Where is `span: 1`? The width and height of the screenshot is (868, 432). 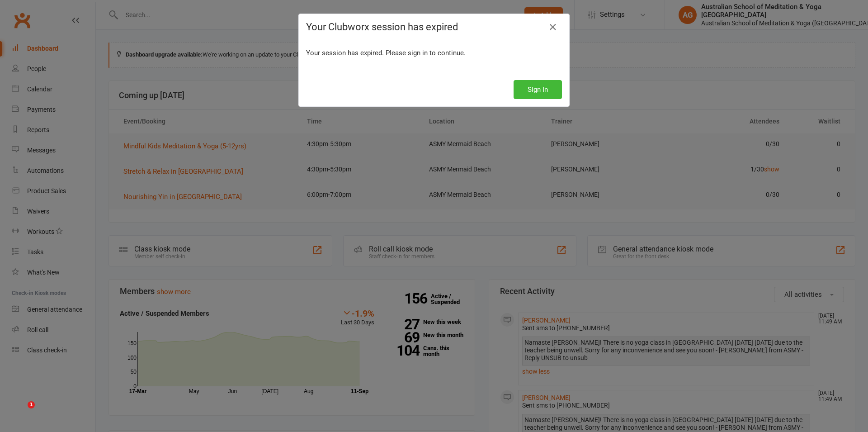
span: 1 is located at coordinates (31, 405).